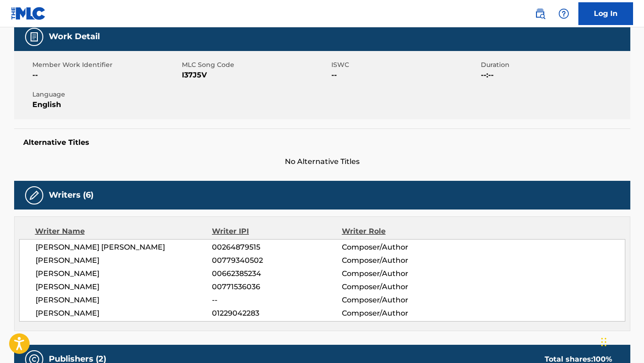 This screenshot has height=363, width=644. What do you see at coordinates (322, 143) in the screenshot?
I see `h5: Alternative Titles` at bounding box center [322, 143].